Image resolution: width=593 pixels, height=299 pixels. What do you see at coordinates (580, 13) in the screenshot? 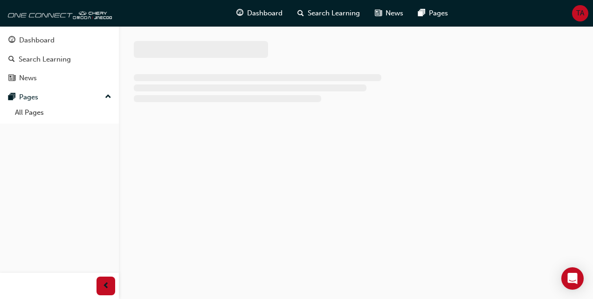
I see `span: TA` at bounding box center [580, 13].